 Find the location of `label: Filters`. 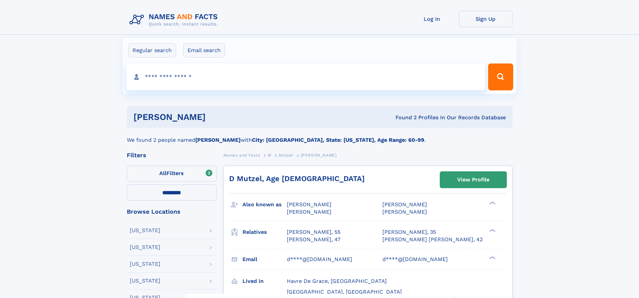

label: Filters is located at coordinates (172, 173).